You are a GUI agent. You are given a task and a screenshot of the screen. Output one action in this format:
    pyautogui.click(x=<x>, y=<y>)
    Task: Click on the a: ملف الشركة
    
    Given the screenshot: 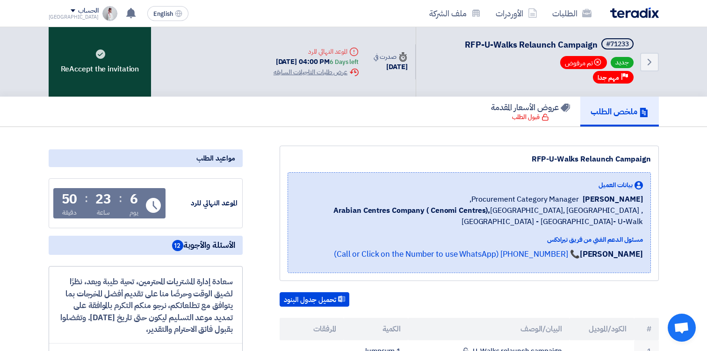 What is the action you would take?
    pyautogui.click(x=455, y=13)
    